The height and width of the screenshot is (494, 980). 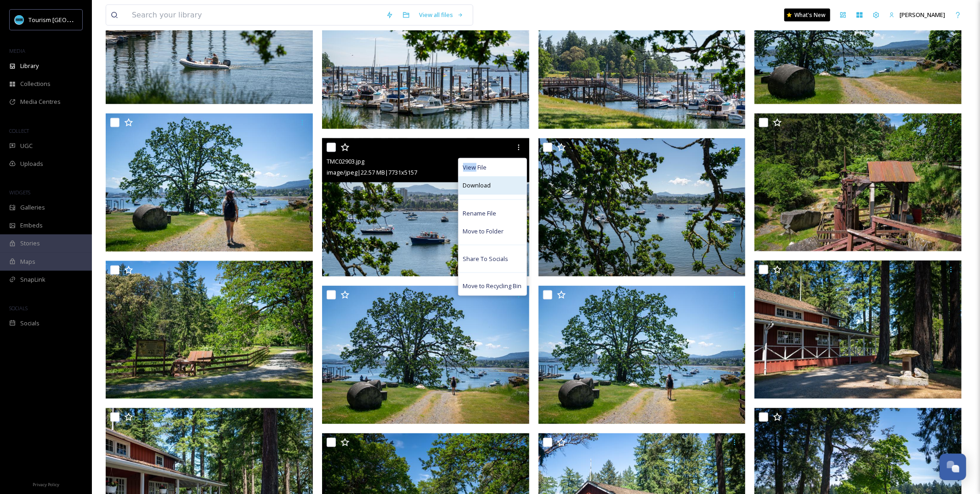 I want to click on a: What's New, so click(x=807, y=15).